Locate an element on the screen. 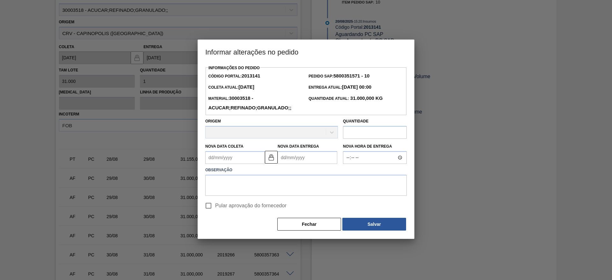 The image size is (612, 280). span: Coleta Atual: is located at coordinates (231, 87).